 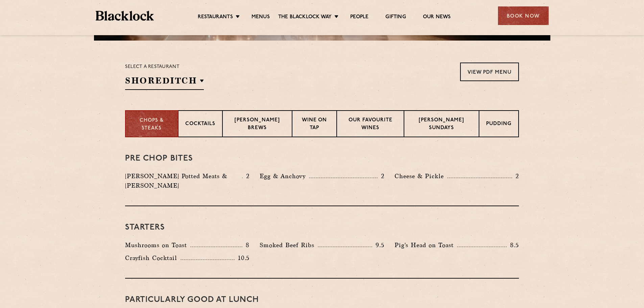 What do you see at coordinates (437, 17) in the screenshot?
I see `a: Our News` at bounding box center [437, 17].